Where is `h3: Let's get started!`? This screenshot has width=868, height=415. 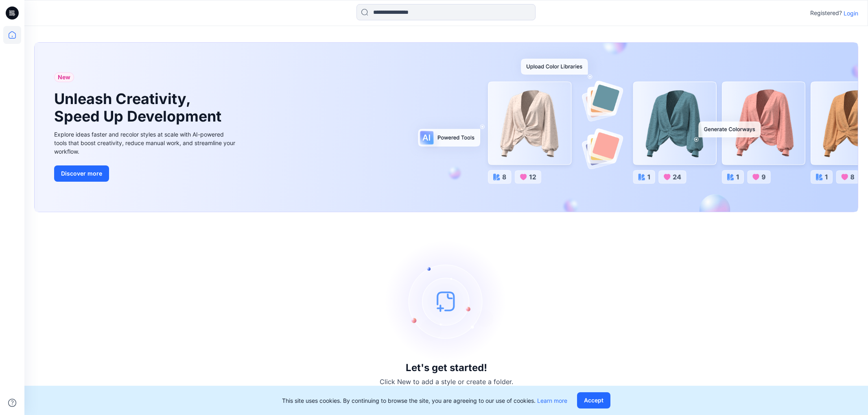
h3: Let's get started! is located at coordinates (446, 368).